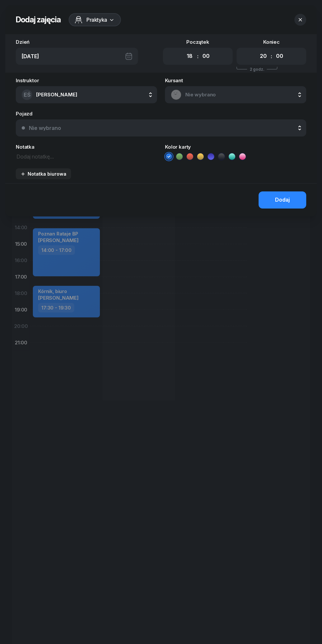 Image resolution: width=322 pixels, height=644 pixels. I want to click on div: Nie wybrano, so click(45, 128).